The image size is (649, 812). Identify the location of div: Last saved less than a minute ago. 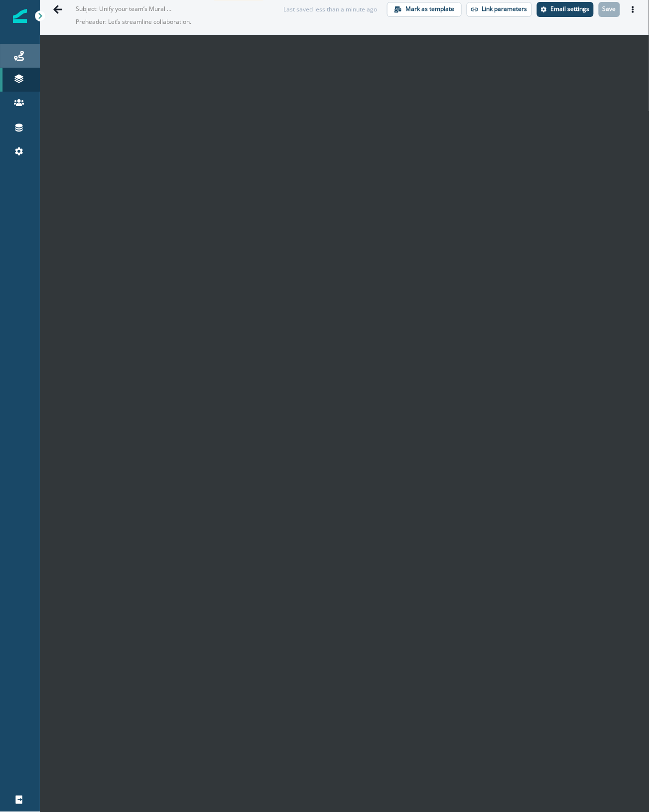
(330, 9).